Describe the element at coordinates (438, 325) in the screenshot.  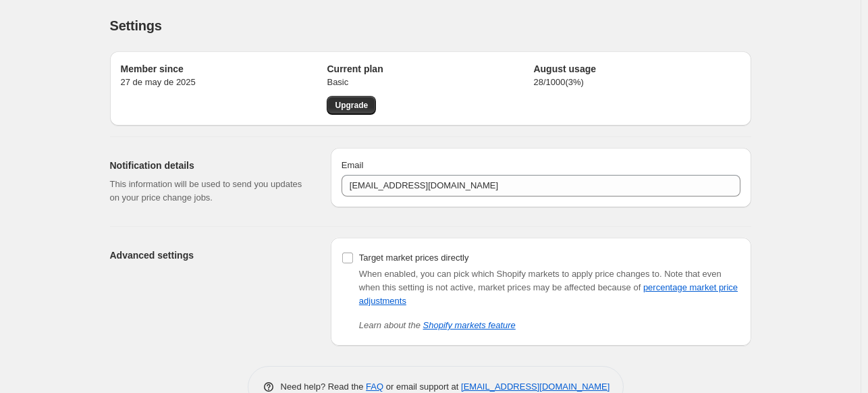
I see `i: Learn about the` at that location.